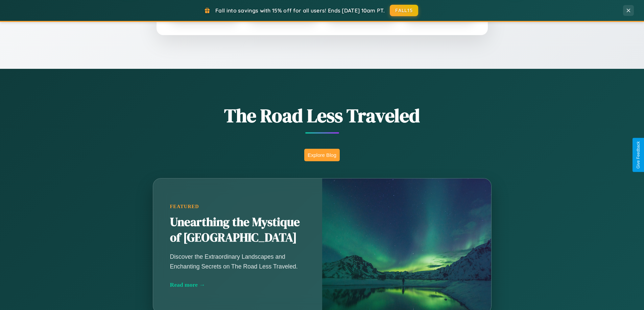  Describe the element at coordinates (322, 116) in the screenshot. I see `h1: The Road Less Traveled` at that location.